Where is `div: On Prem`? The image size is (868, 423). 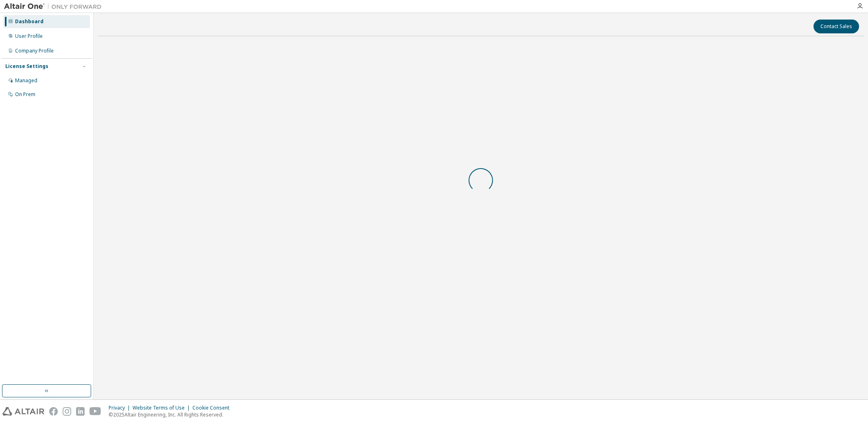 div: On Prem is located at coordinates (25, 95).